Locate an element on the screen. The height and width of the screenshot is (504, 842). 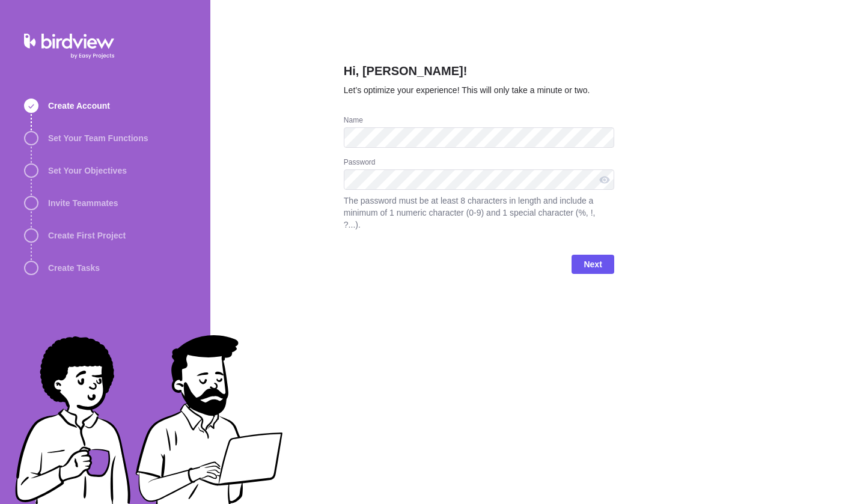
div: Password is located at coordinates (479, 163).